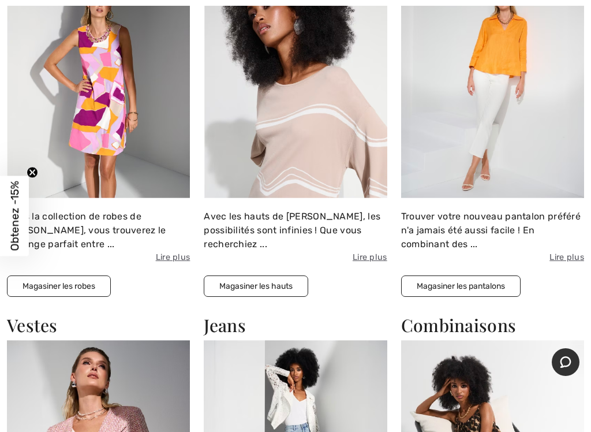  What do you see at coordinates (59, 286) in the screenshot?
I see `button: Magasiner les robes` at bounding box center [59, 286].